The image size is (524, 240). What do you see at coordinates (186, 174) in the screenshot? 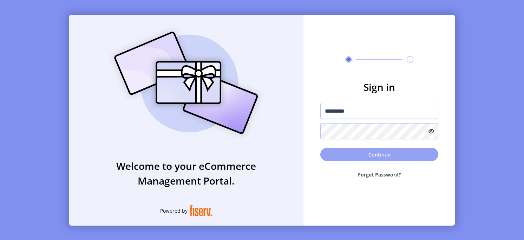
I see `h3: Welcome to your eCommerce Management Portal.` at bounding box center [186, 174].